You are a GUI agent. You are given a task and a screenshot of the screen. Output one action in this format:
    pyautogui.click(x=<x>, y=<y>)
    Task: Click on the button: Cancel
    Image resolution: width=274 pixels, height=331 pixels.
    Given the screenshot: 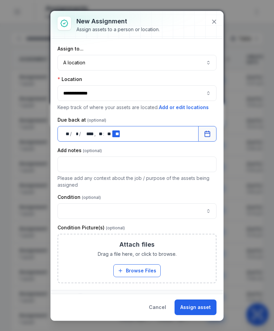 What is the action you would take?
    pyautogui.click(x=157, y=307)
    